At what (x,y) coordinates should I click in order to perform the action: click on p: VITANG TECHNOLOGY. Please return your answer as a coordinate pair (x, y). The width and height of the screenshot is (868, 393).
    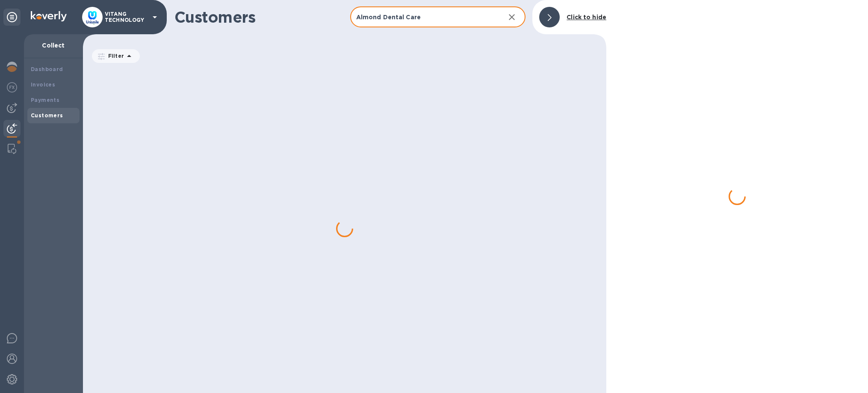
    Looking at the image, I should click on (126, 17).